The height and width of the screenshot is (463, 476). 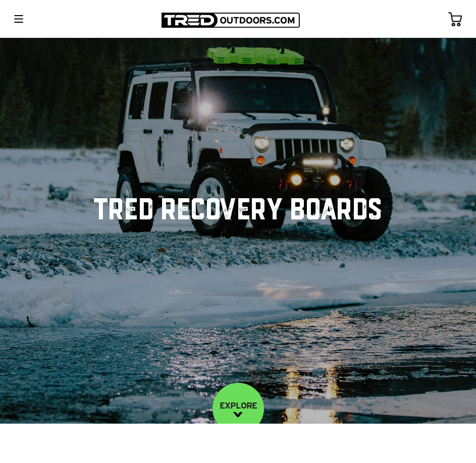 What do you see at coordinates (238, 212) in the screenshot?
I see `h1: TRED Recovery Boards` at bounding box center [238, 212].